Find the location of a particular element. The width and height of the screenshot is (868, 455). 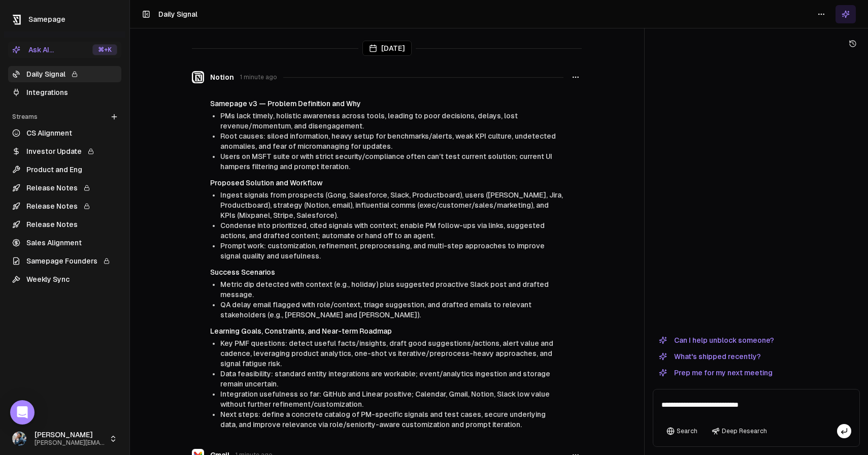

h4: Success Scenarios is located at coordinates (387, 272).